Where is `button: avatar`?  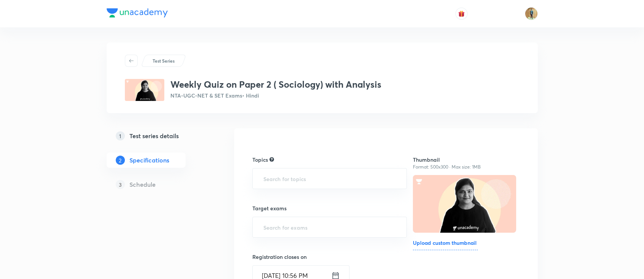
button: avatar is located at coordinates (461, 14).